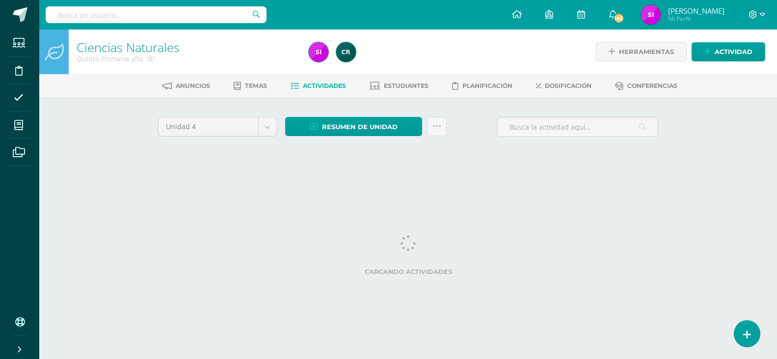 The width and height of the screenshot is (777, 359). What do you see at coordinates (318, 86) in the screenshot?
I see `a: Actividades` at bounding box center [318, 86].